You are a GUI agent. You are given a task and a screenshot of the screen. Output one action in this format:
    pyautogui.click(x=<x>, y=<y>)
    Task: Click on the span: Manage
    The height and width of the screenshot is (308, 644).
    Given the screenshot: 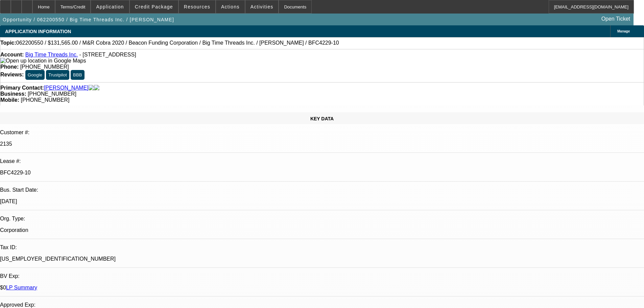 What is the action you would take?
    pyautogui.click(x=623, y=31)
    